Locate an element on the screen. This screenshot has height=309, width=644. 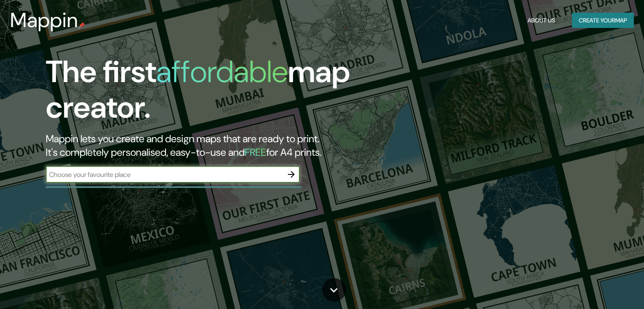
h5: FREE is located at coordinates (255, 152).